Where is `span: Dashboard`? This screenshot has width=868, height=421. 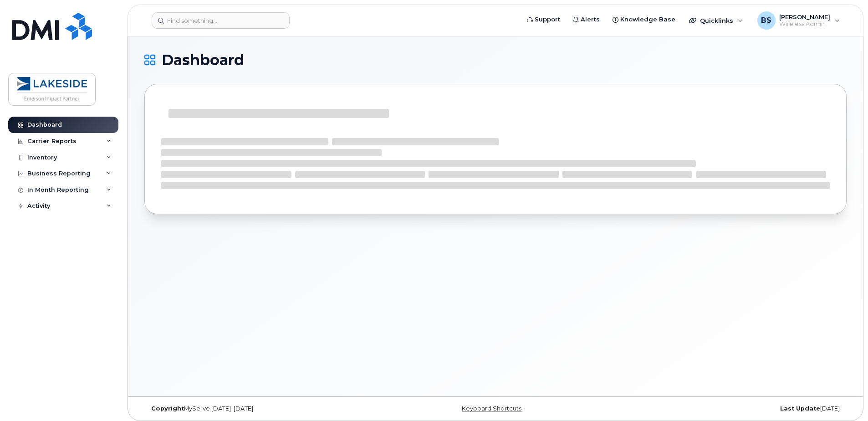
span: Dashboard is located at coordinates (203, 60).